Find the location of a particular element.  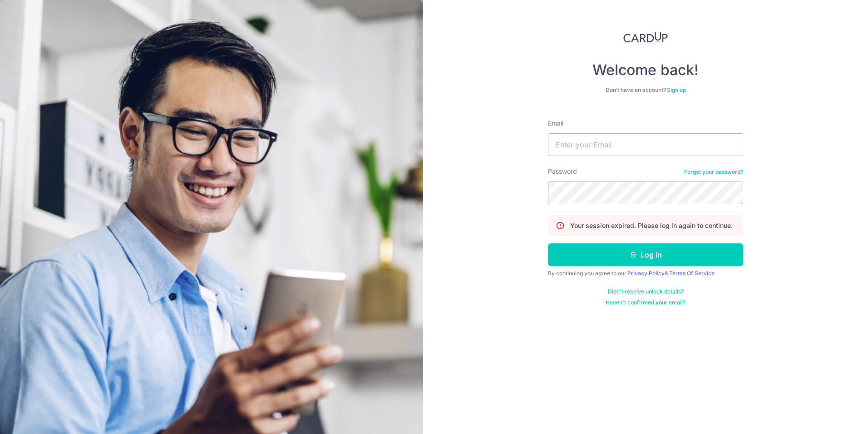

a: Privacy Policy is located at coordinates (646, 273).